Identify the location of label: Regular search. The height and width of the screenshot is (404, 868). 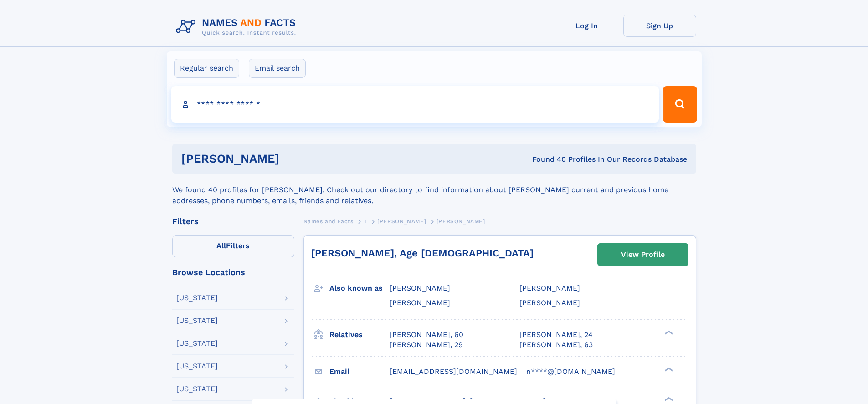
(206, 68).